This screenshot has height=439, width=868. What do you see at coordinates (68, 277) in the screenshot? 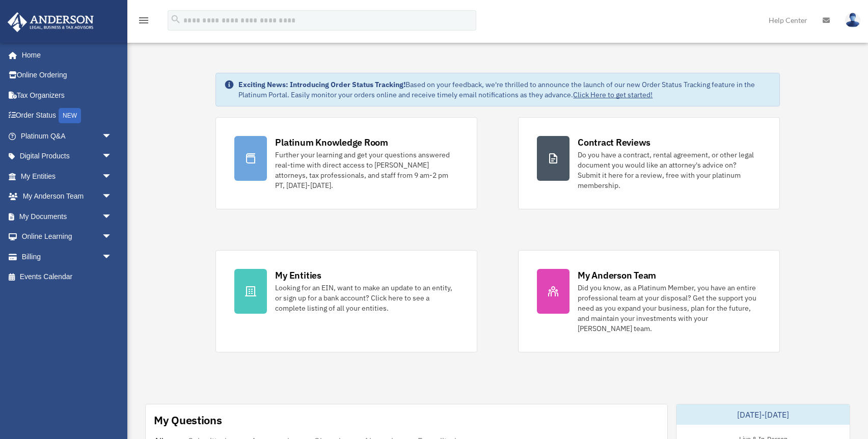
I see `a: Events Calendar` at bounding box center [68, 277].